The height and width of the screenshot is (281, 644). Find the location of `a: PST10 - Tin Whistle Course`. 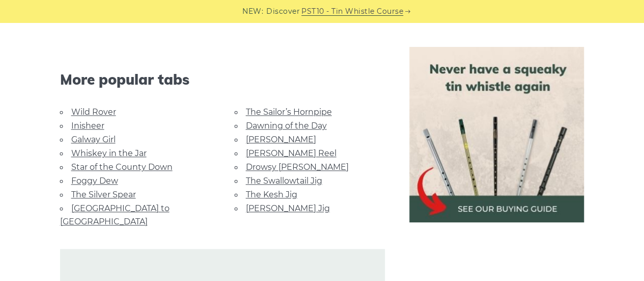

a: PST10 - Tin Whistle Course is located at coordinates (352, 11).